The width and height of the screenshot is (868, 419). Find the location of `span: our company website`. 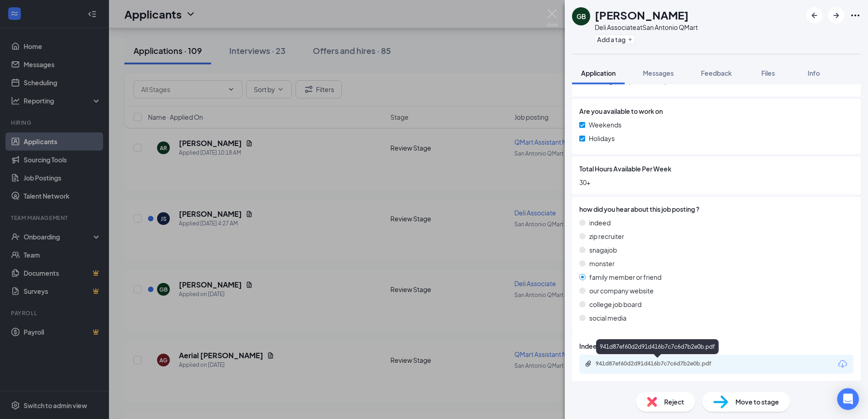

span: our company website is located at coordinates (621, 291).